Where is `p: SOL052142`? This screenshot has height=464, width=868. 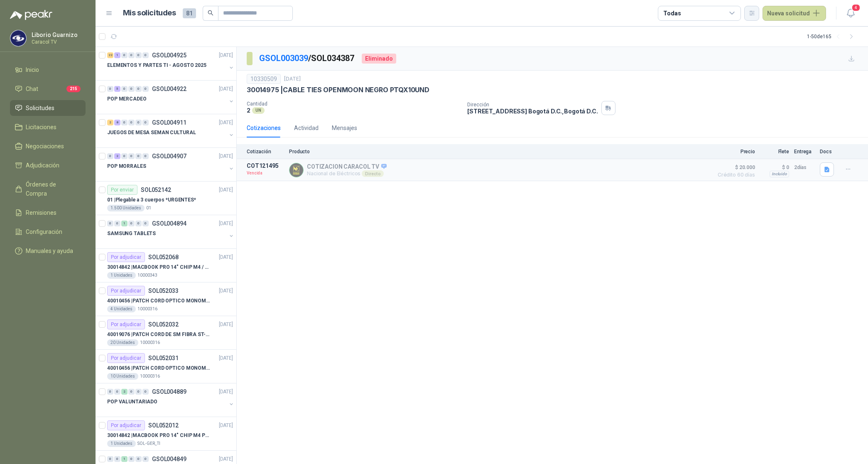
p: SOL052142 is located at coordinates (156, 190).